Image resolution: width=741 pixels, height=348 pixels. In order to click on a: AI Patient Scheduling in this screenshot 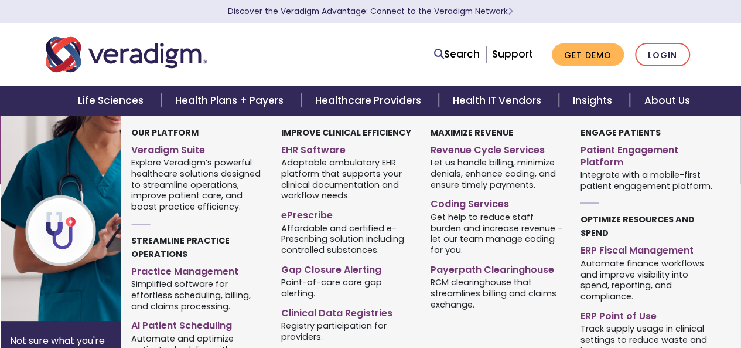, I will do `click(198, 323)`.